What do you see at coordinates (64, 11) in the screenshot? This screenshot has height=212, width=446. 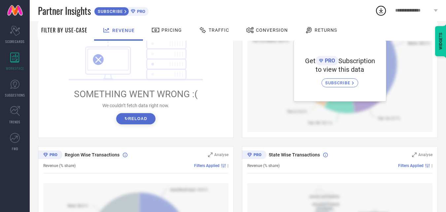 I see `span: Partner Insights` at bounding box center [64, 11].